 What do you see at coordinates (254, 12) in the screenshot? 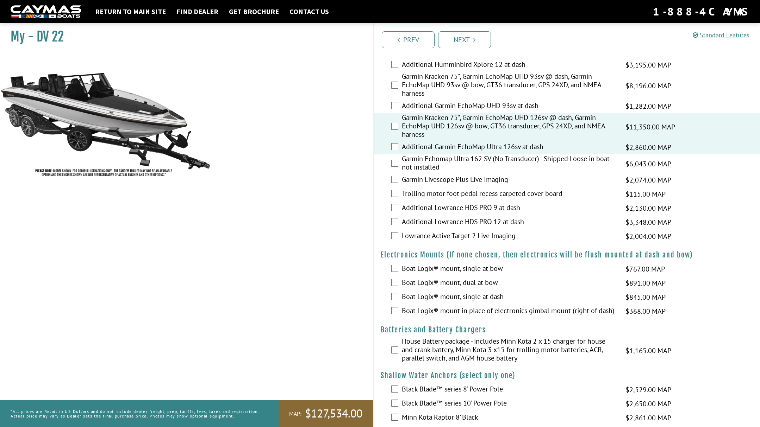
I see `a: Get Brochure` at bounding box center [254, 12].